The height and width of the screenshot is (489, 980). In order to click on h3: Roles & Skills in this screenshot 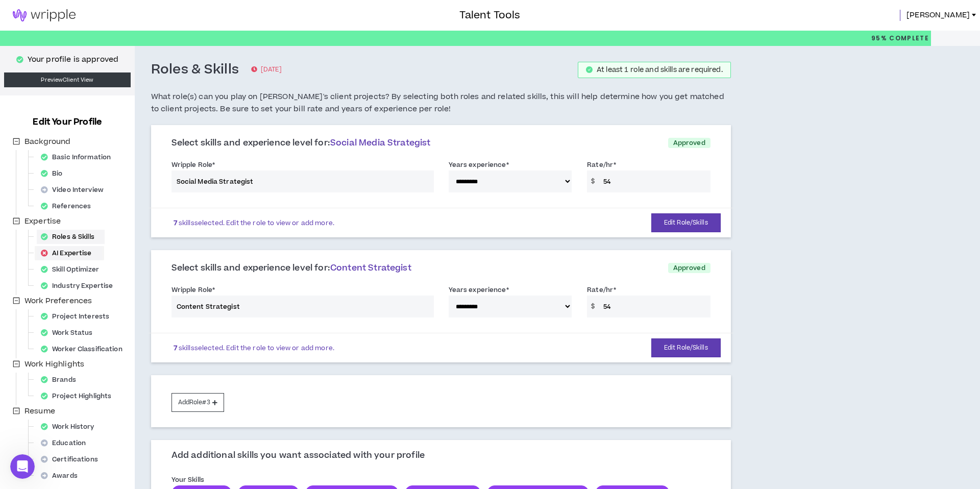, I will do `click(195, 70)`.